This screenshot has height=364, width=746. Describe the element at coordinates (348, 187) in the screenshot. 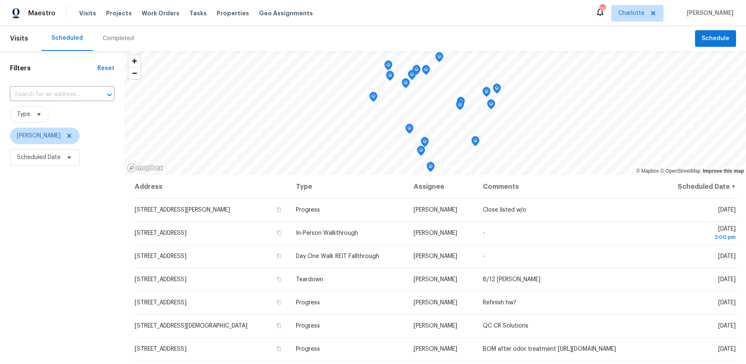

I see `th: Type` at that location.